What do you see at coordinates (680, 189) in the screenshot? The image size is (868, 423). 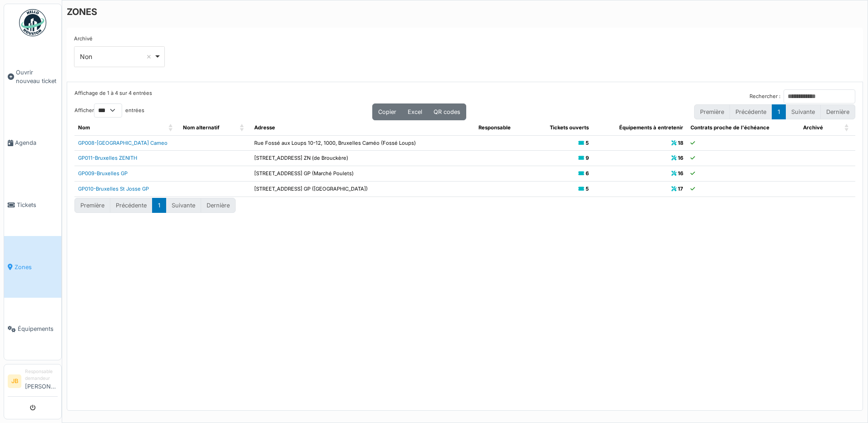 I see `b: 17` at bounding box center [680, 189].